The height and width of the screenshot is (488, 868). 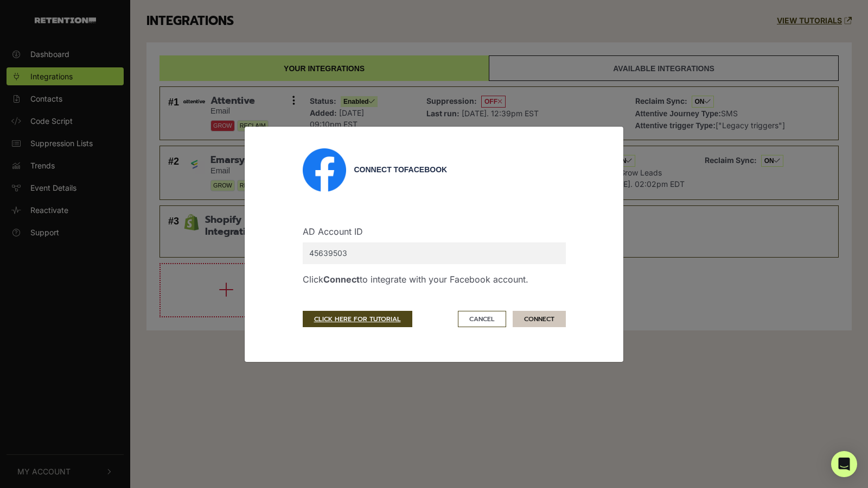 I want to click on div: Connect to, so click(x=460, y=169).